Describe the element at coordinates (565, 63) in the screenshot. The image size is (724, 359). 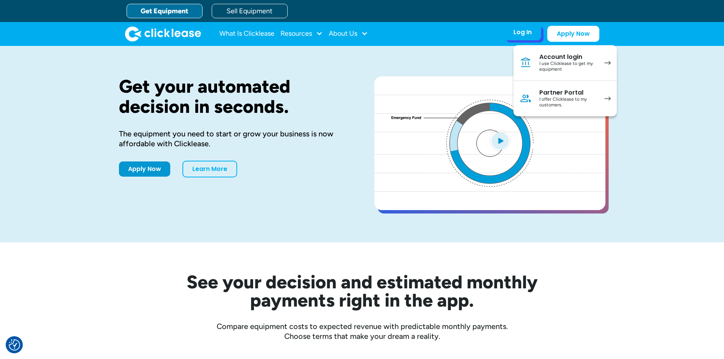
I see `a: Account loginI use Clicklease to get my equipment` at that location.